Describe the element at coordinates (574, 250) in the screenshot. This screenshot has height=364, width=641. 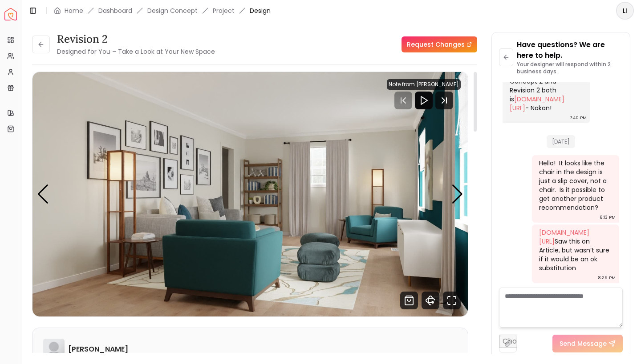
I see `div: Saw this on Article, but wasn’t sure if it would be an ok substitution` at that location.